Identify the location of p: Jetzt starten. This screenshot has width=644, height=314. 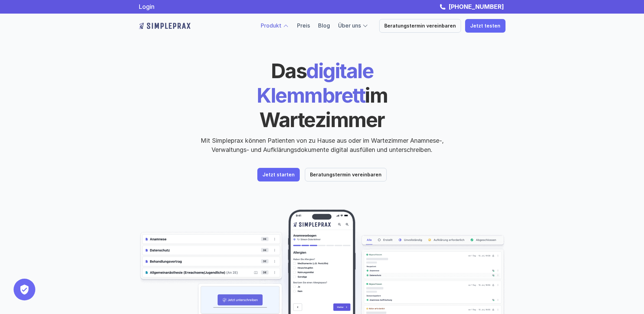
(279, 175).